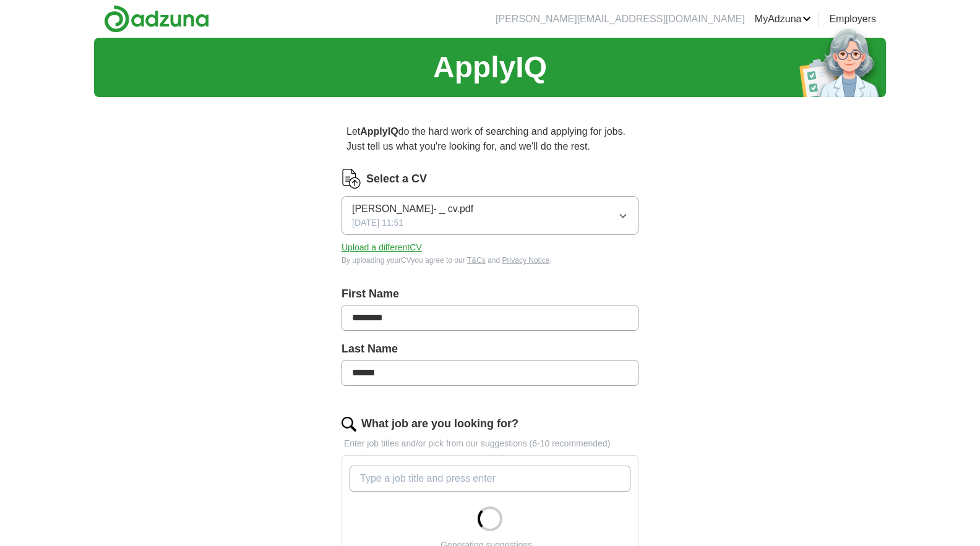  Describe the element at coordinates (382, 247) in the screenshot. I see `button: Upload a differentCV` at that location.